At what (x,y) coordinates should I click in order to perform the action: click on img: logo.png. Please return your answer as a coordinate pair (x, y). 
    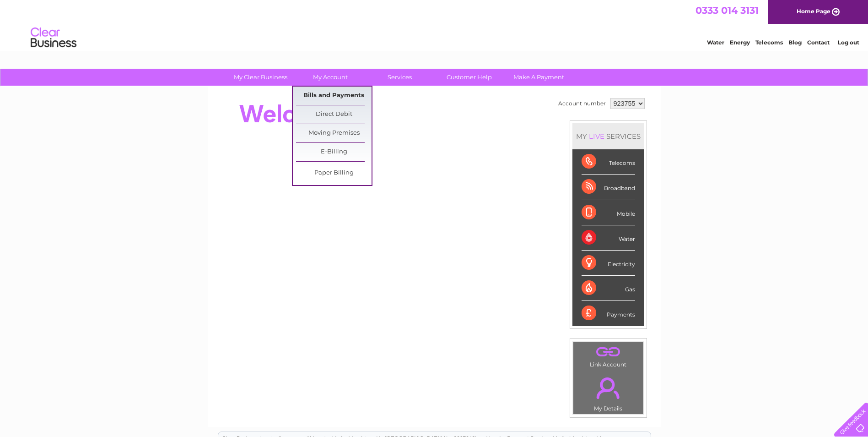
    Looking at the image, I should click on (54, 37).